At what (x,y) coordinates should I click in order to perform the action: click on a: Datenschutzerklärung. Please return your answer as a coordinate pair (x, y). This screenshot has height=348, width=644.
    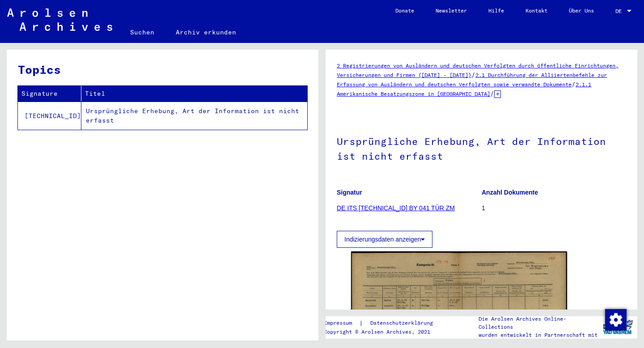
    Looking at the image, I should click on (404, 323).